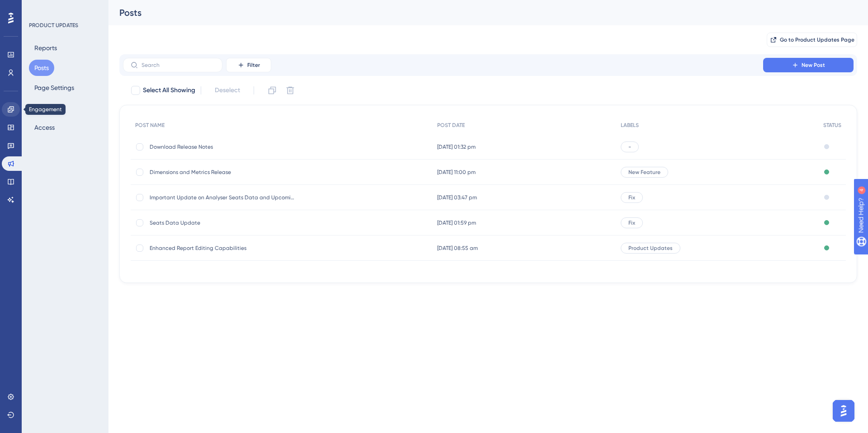 The image size is (868, 433). What do you see at coordinates (227, 91) in the screenshot?
I see `button: Deselect` at bounding box center [227, 91].